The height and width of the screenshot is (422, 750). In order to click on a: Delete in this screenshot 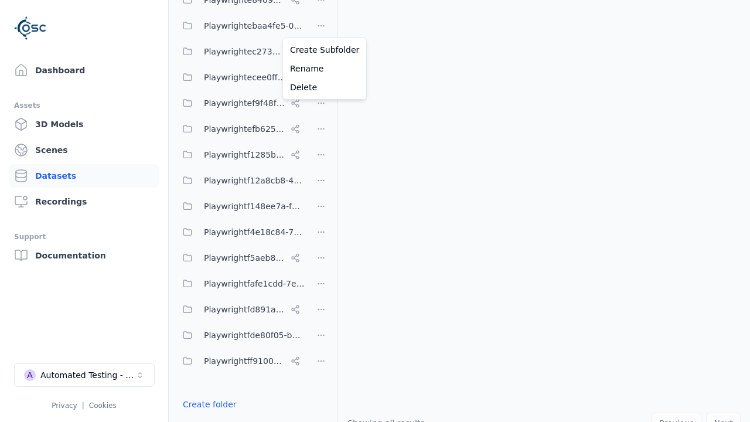, I will do `click(325, 87)`.